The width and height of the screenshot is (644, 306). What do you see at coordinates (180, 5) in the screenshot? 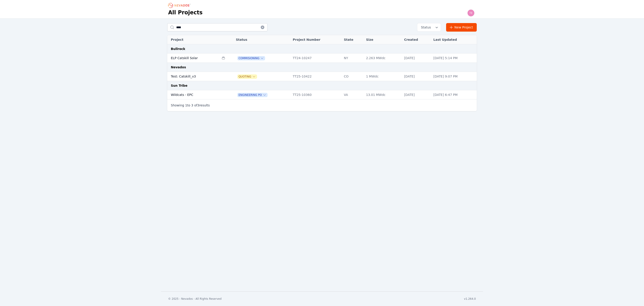
I see `nav: Breadcrumb` at bounding box center [180, 5].